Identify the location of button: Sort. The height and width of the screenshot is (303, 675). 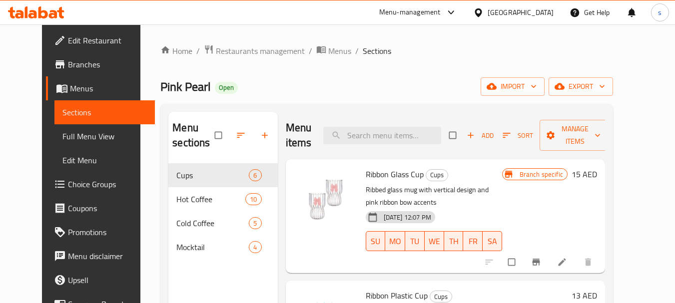
(518, 135).